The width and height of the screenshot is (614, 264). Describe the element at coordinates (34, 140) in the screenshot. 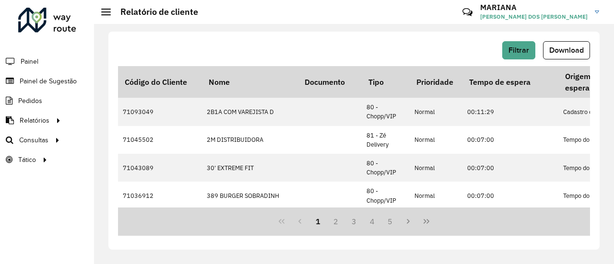

I see `span: Consultas` at that location.